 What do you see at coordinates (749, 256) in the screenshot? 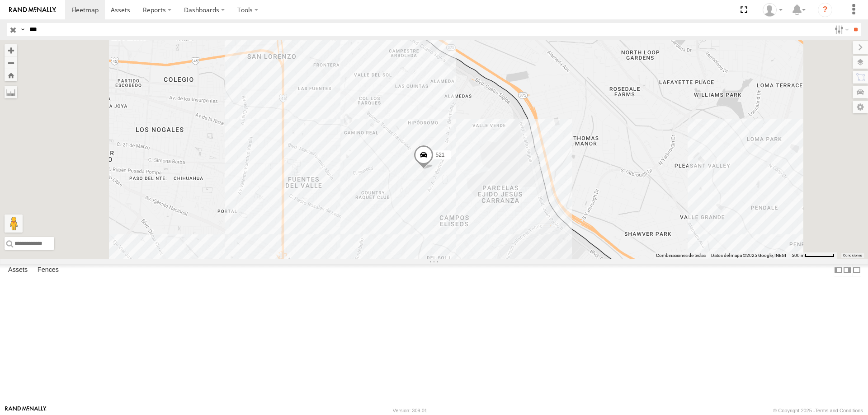
I see `span: Datos del mapa ©2025 Google, INEGI` at bounding box center [749, 256].